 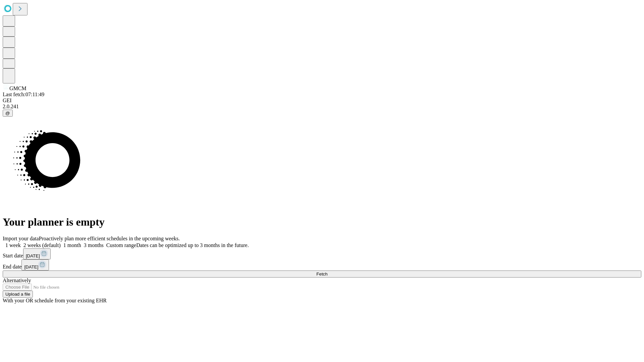 What do you see at coordinates (17, 280) in the screenshot?
I see `span: Alternatively` at bounding box center [17, 280].